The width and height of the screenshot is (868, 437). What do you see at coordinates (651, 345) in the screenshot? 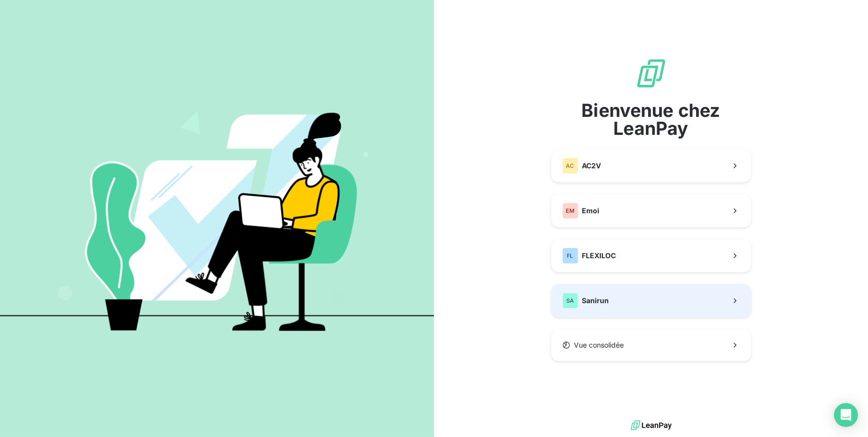
I see `button: Vue consolidée` at bounding box center [651, 345].